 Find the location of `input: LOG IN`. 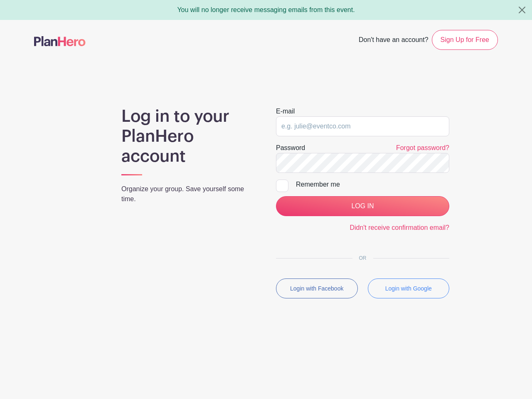

input: LOG IN is located at coordinates (362, 206).